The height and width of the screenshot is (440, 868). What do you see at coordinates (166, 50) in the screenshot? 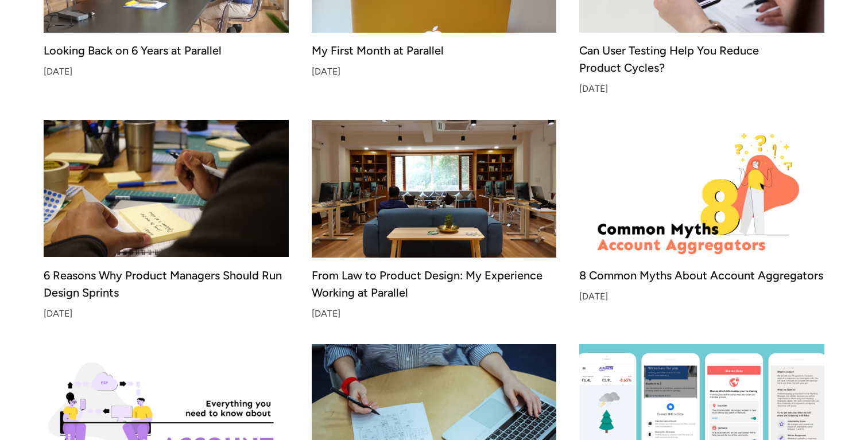
I see `div: Looking Back on 6 Years at Parallel` at bounding box center [166, 50].